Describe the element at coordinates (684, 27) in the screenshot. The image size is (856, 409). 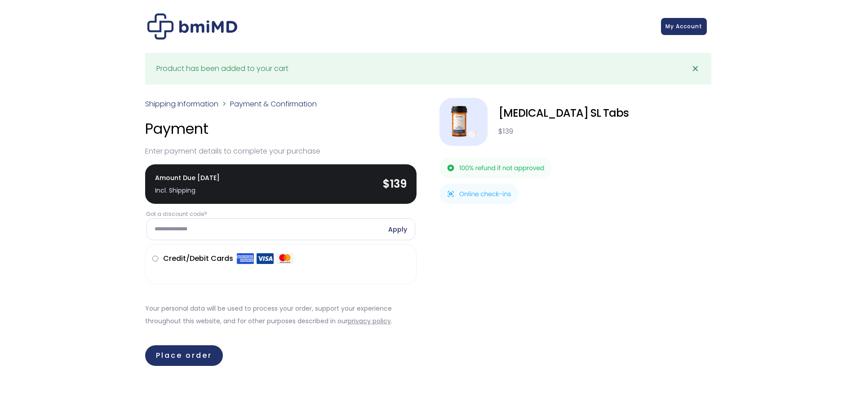
I see `a: My Account` at that location.